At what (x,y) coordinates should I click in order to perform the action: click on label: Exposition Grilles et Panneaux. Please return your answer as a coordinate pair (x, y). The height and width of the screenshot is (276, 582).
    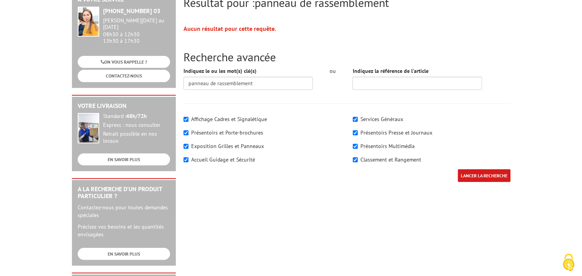
    Looking at the image, I should click on (227, 146).